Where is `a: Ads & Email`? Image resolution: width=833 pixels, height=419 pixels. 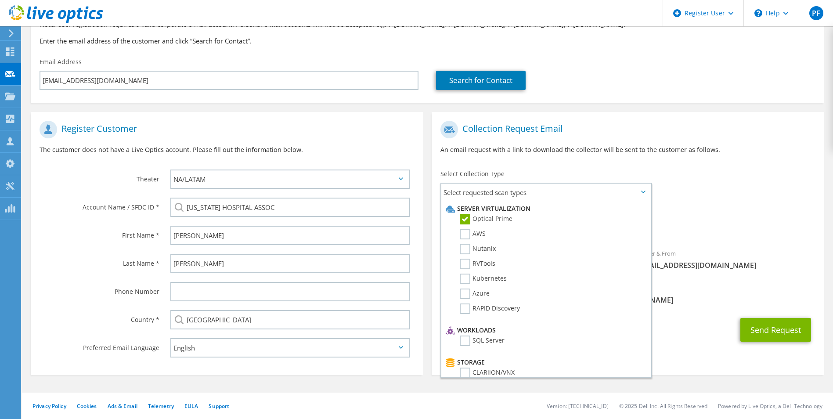 a: Ads & Email is located at coordinates (123, 406).